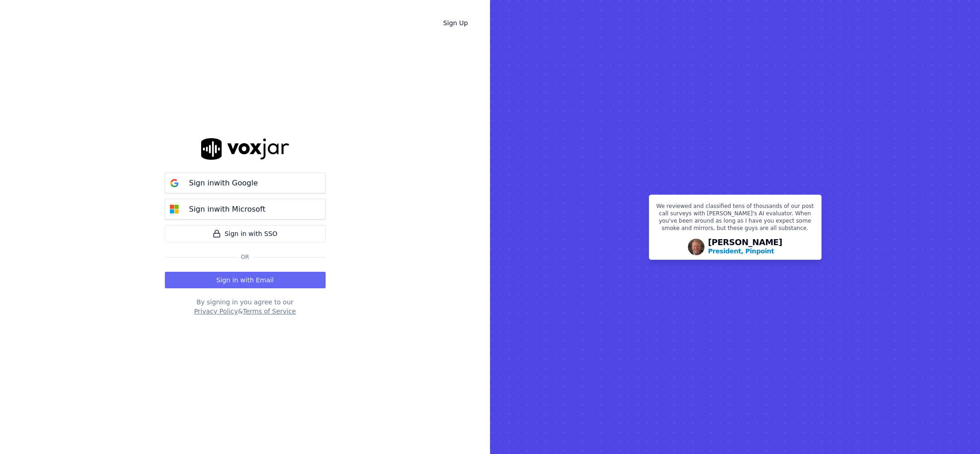 The width and height of the screenshot is (980, 454). What do you see at coordinates (269, 311) in the screenshot?
I see `button: Terms of Service` at bounding box center [269, 311].